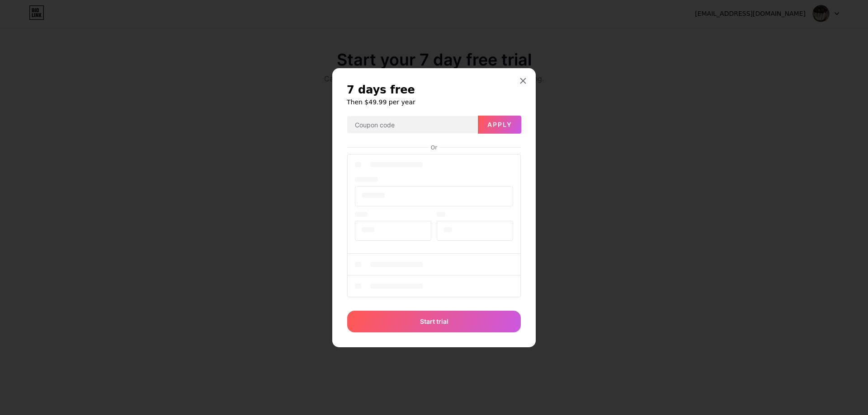 The width and height of the screenshot is (868, 415). Describe the element at coordinates (434, 102) in the screenshot. I see `h6: Then $49.99 per year` at that location.